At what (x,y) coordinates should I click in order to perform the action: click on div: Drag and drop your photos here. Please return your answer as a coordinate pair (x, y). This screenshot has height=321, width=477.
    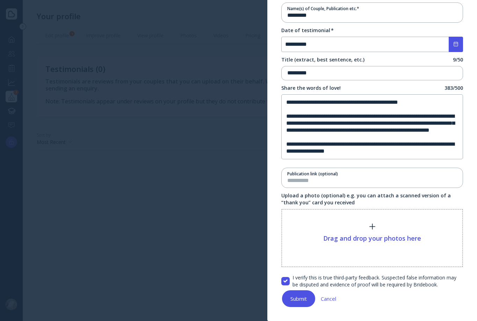
    Looking at the image, I should click on (372, 238).